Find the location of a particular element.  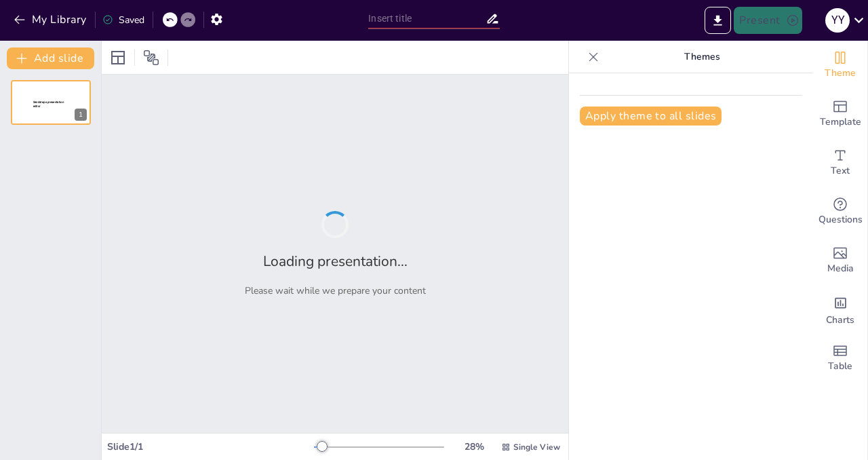

button: Add slide is located at coordinates (51, 58).